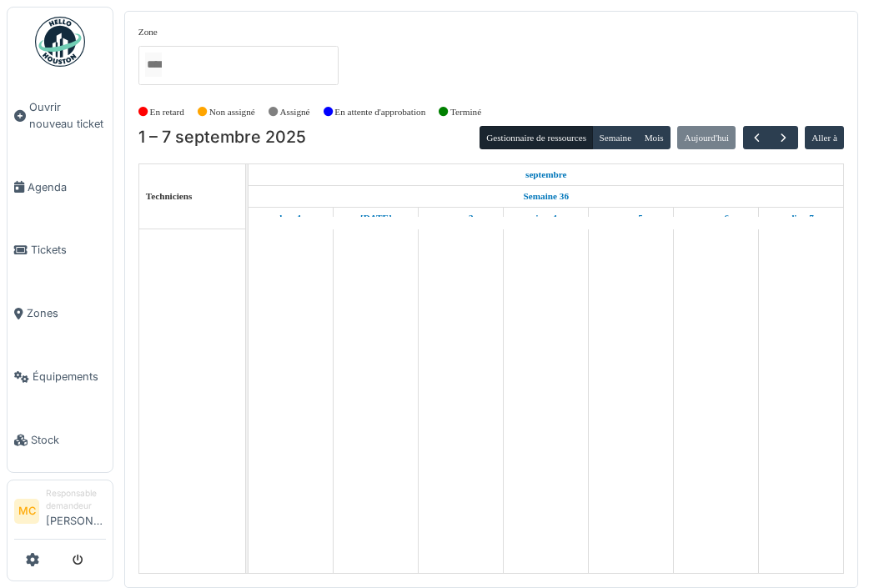  What do you see at coordinates (75, 499) in the screenshot?
I see `div: Responsable demandeur` at bounding box center [75, 499].